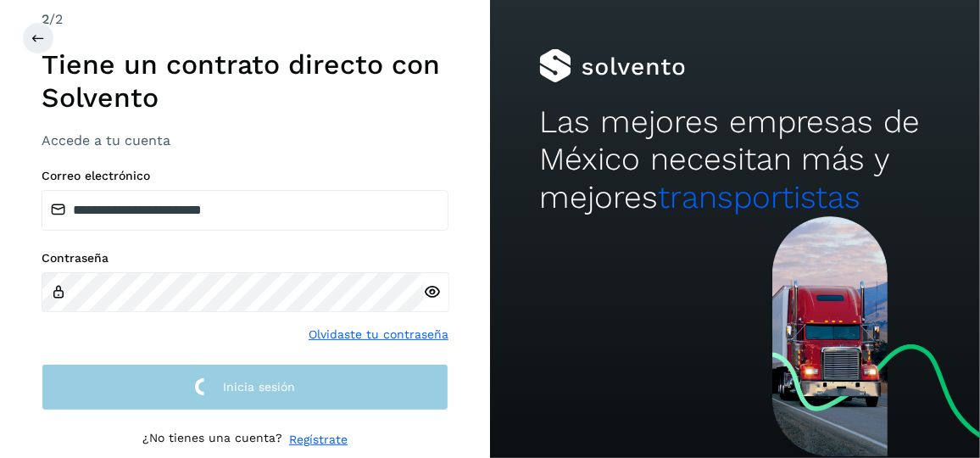  I want to click on div: /2, so click(245, 19).